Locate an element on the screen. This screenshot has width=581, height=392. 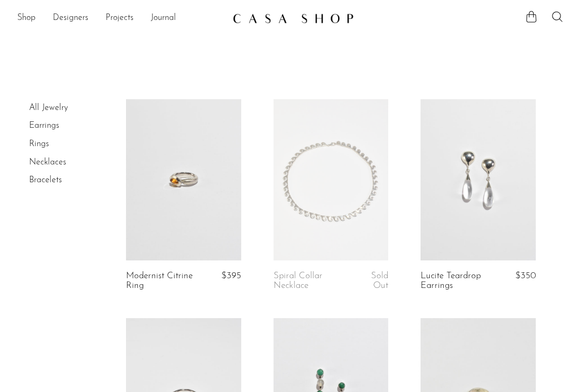
a: Bracelets is located at coordinates (46, 180).